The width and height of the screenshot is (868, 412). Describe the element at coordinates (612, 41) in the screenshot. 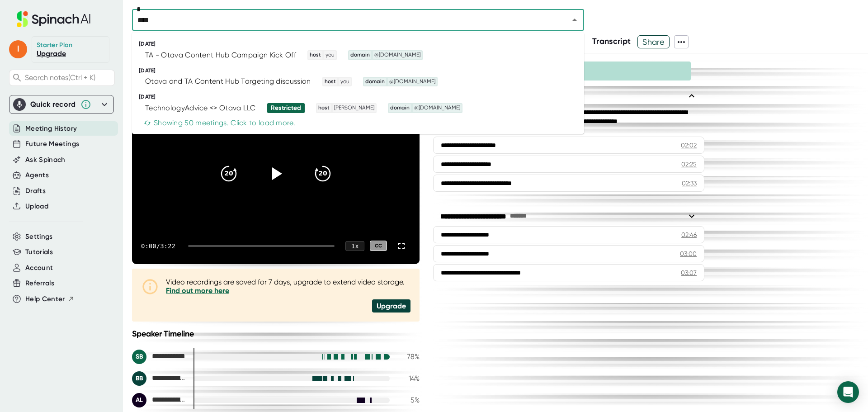

I see `button: Transcript` at that location.